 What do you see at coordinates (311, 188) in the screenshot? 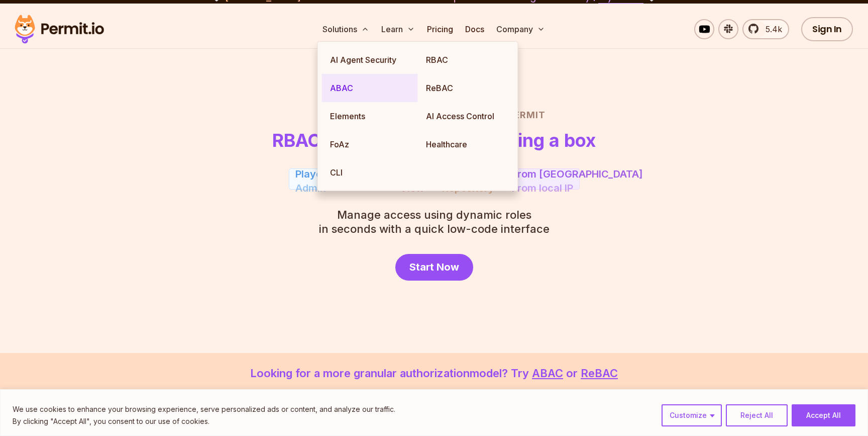
I see `div: Admin` at bounding box center [311, 188].